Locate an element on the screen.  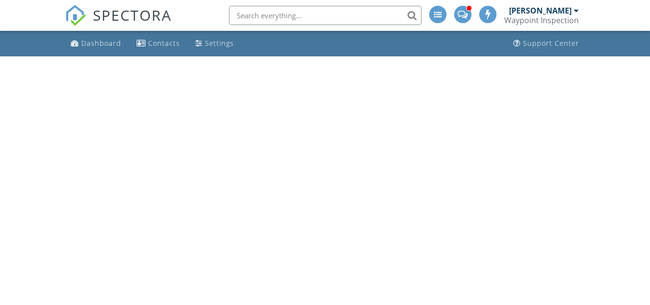
a: SPECTORA is located at coordinates (118, 23).